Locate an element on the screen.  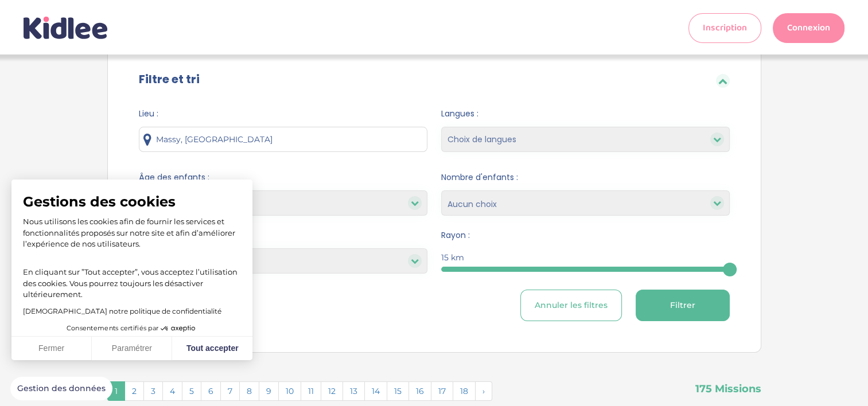
span: Annuler les filtres is located at coordinates (571, 306).